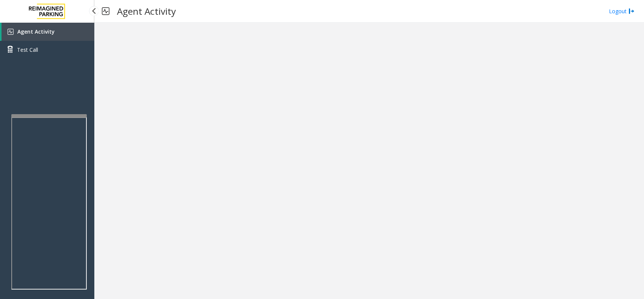 The width and height of the screenshot is (644, 299). I want to click on a: Agent Activity, so click(48, 32).